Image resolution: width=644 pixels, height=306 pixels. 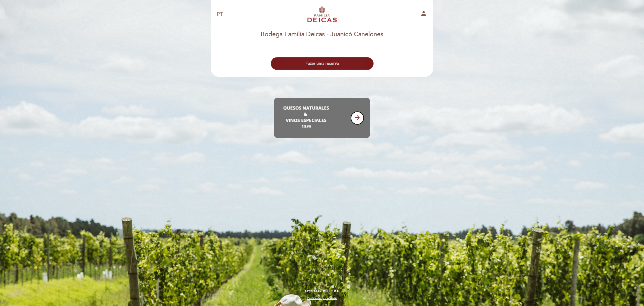 What do you see at coordinates (313, 290) in the screenshot?
I see `span: powered by` at bounding box center [313, 290].